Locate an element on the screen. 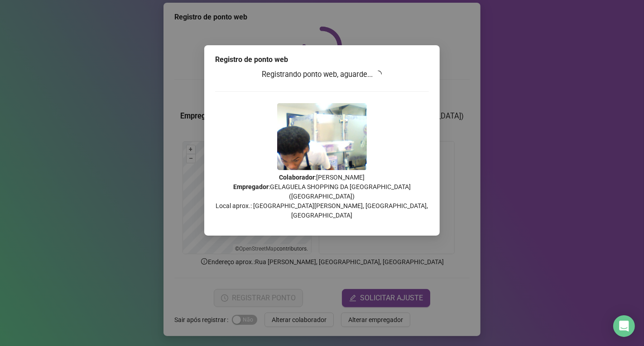 The image size is (644, 346). img: 9k= is located at coordinates (322, 137).